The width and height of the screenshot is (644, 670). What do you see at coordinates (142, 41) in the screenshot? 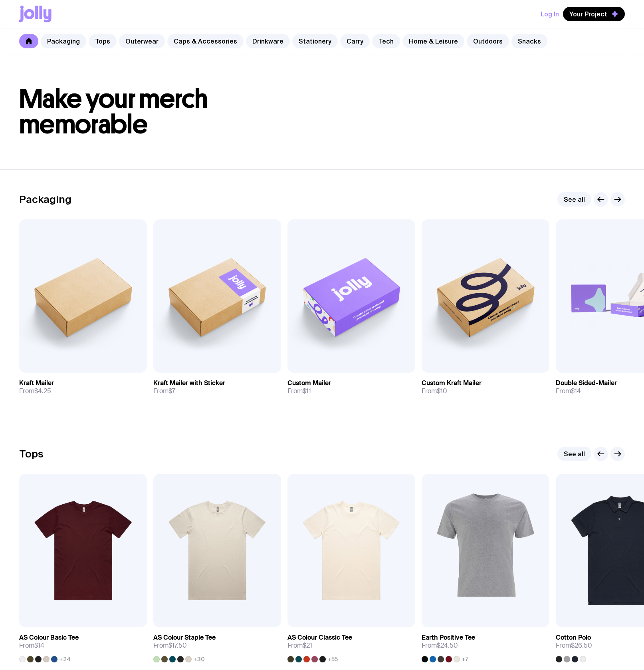
I see `a: Outerwear` at bounding box center [142, 41].